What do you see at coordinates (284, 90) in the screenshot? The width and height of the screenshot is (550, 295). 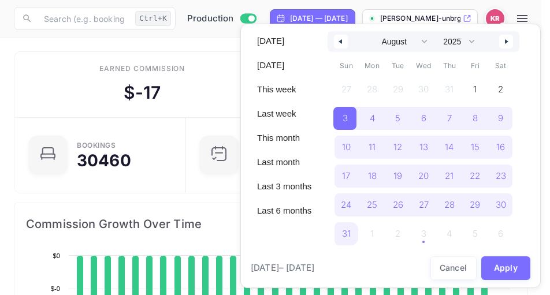 I see `span: This week` at bounding box center [284, 90].